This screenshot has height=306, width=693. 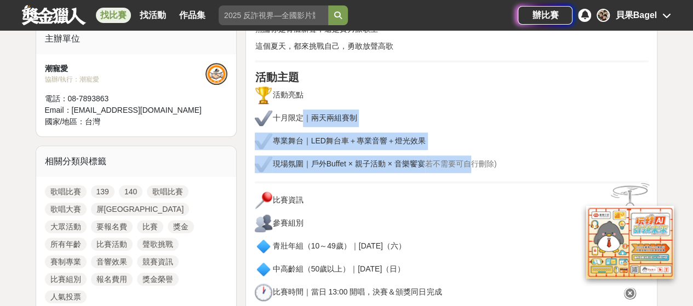 What do you see at coordinates (636, 15) in the screenshot?
I see `div: 貝果Bagel` at bounding box center [636, 15].